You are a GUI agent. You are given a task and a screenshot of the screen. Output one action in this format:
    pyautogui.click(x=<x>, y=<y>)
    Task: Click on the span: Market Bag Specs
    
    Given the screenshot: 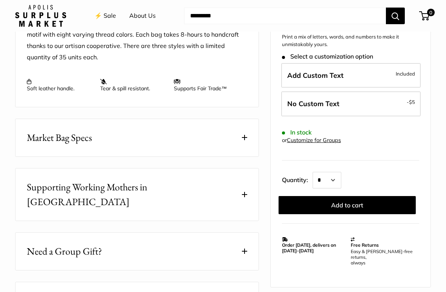 What is the action you would take?
    pyautogui.click(x=59, y=137)
    